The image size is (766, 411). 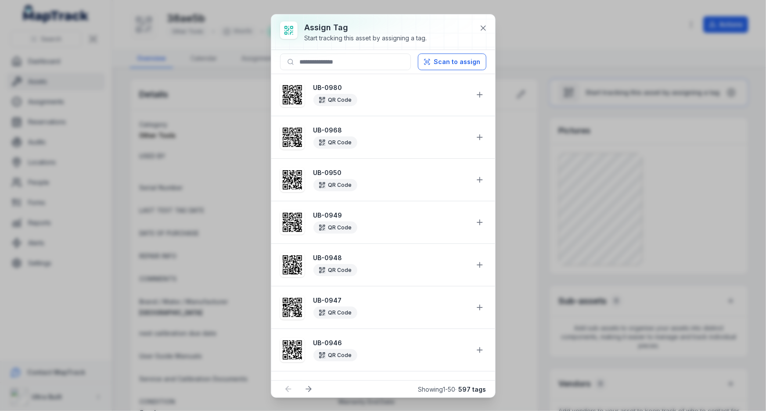 I want to click on strong: UB-0948, so click(x=391, y=258).